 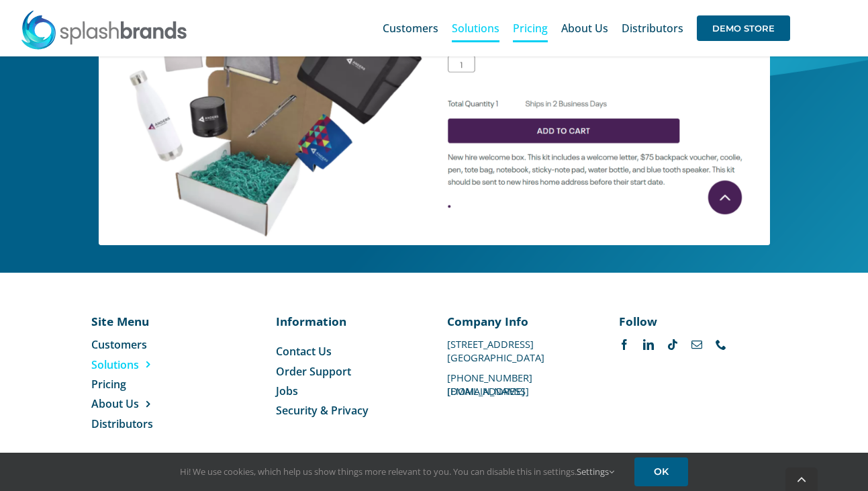 I want to click on span: Security & Privacy, so click(x=322, y=410).